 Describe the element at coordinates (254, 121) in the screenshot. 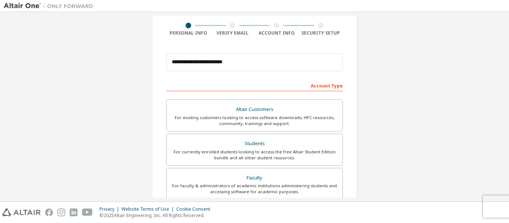

I see `div: For existing customers looking to access software downloads, HPC resources, community, trainings ...` at that location.